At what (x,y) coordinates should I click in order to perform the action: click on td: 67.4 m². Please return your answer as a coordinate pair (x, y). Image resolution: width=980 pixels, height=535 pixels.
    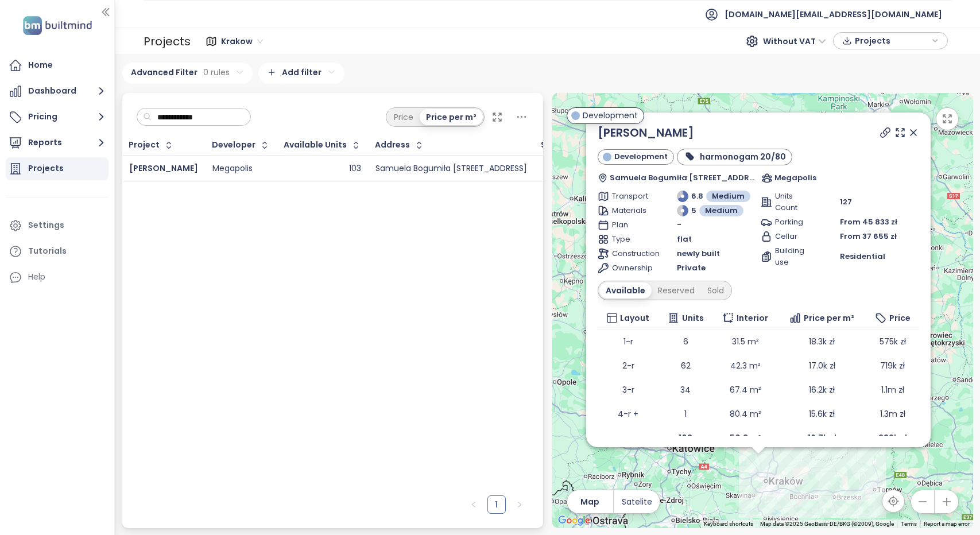
    Looking at the image, I should click on (745, 389).